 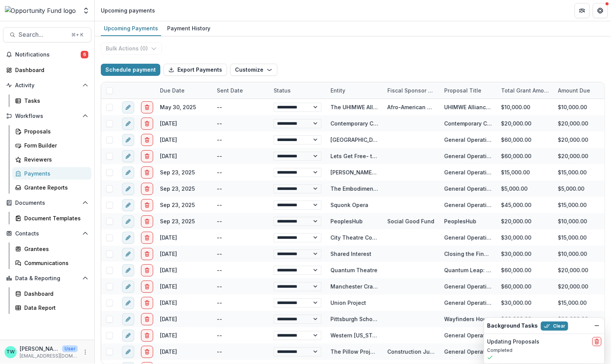 I want to click on div: Amount Due, so click(x=582, y=90).